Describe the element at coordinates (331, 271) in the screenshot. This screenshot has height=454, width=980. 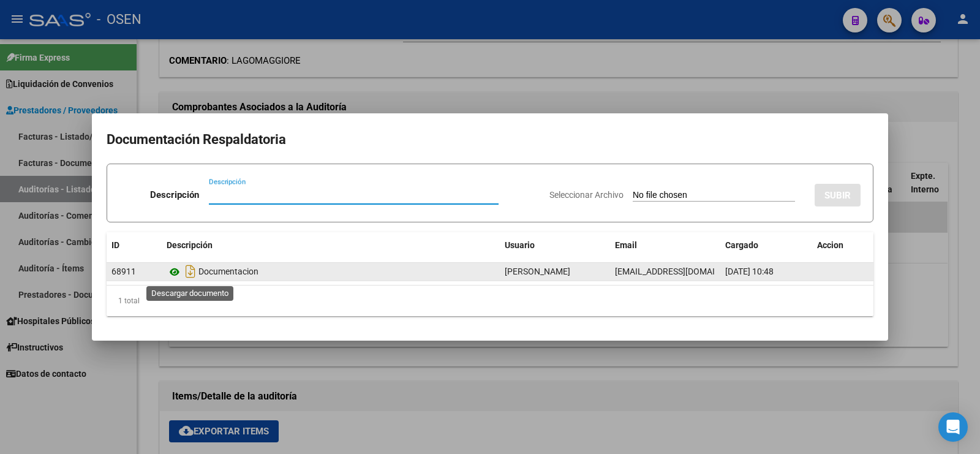
I see `div: Documentacion` at that location.